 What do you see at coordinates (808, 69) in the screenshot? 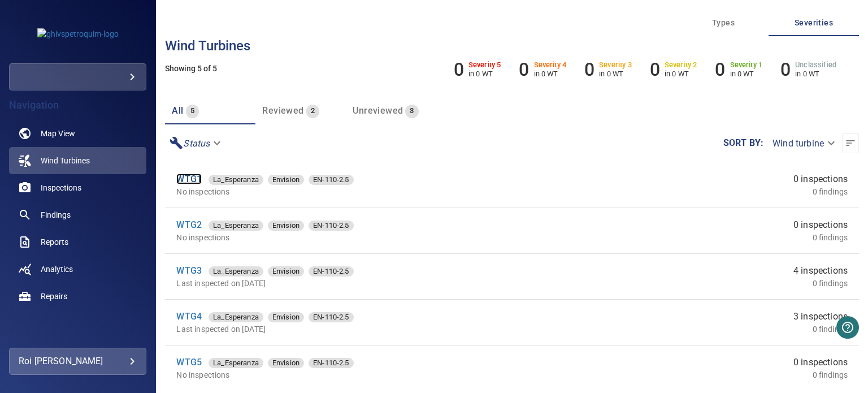
I see `li: Severity Unclassified` at bounding box center [808, 69].